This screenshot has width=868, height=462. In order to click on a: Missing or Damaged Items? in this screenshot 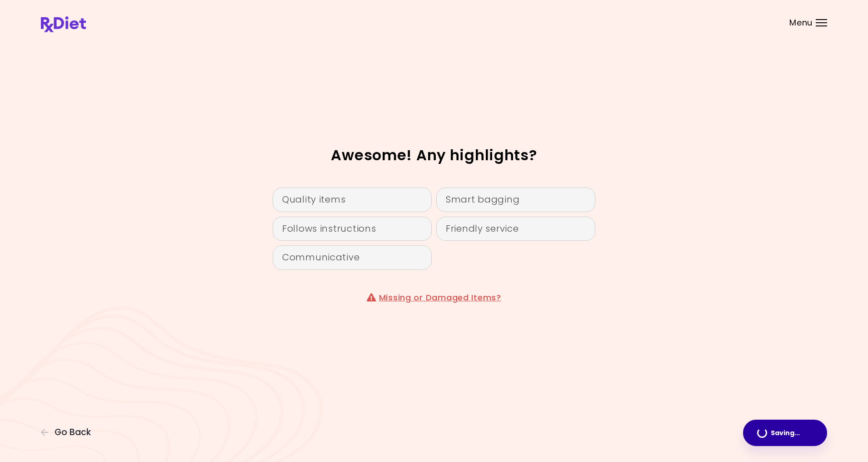, I will do `click(440, 297)`.